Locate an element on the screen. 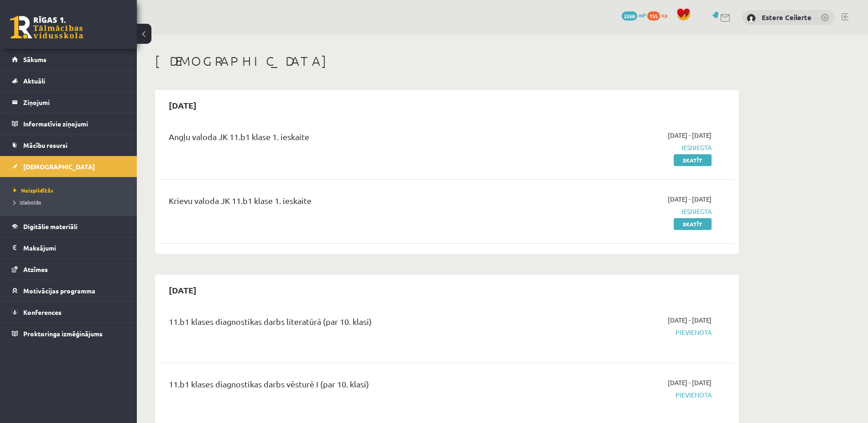 This screenshot has height=423, width=868. div: 11.b1 klases diagnostikas darbs vēsturē I (par 10. klasi) is located at coordinates (347, 386).